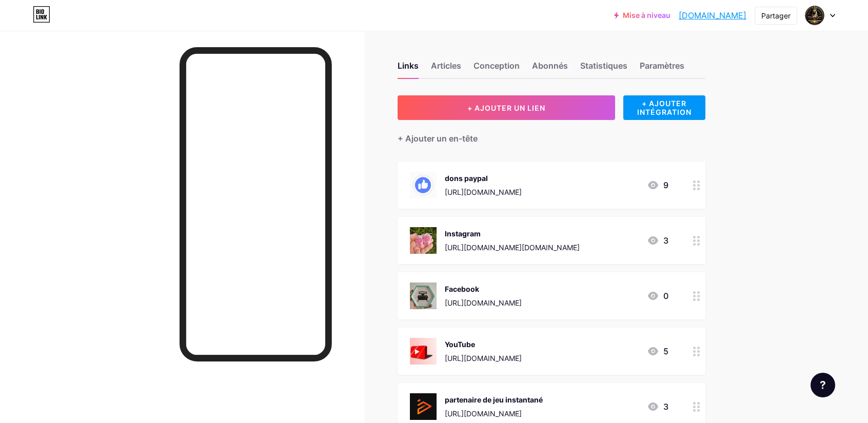 This screenshot has height=423, width=868. Describe the element at coordinates (664, 108) in the screenshot. I see `font: + AJOUTER INTÉGRATION` at that location.